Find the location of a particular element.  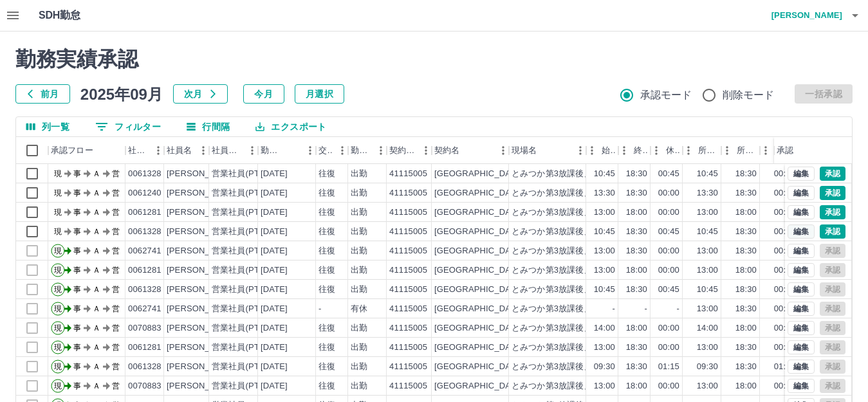

div: 契約名 is located at coordinates (470, 151).